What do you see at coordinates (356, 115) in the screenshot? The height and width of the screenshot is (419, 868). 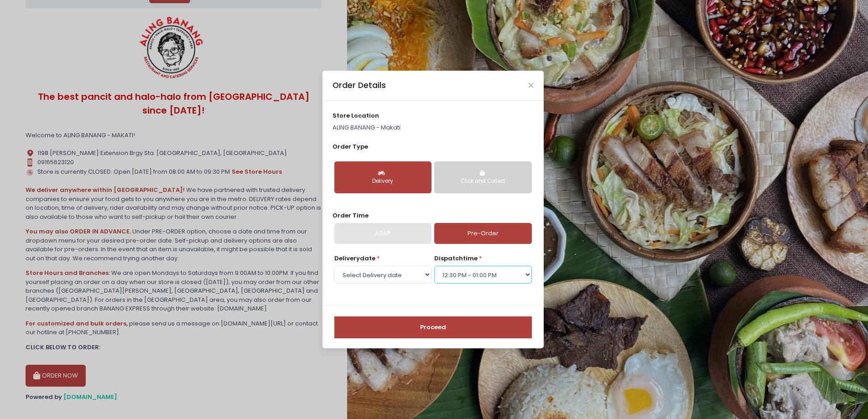 I see `span: store location` at bounding box center [356, 115].